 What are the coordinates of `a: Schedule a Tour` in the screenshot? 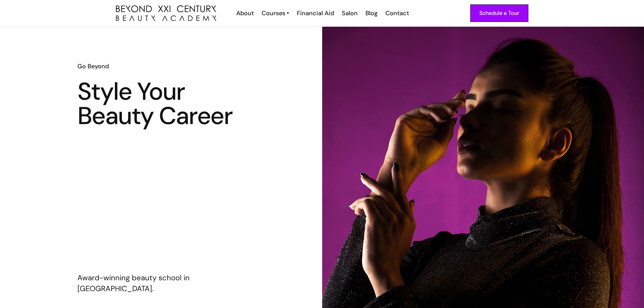 It's located at (499, 13).